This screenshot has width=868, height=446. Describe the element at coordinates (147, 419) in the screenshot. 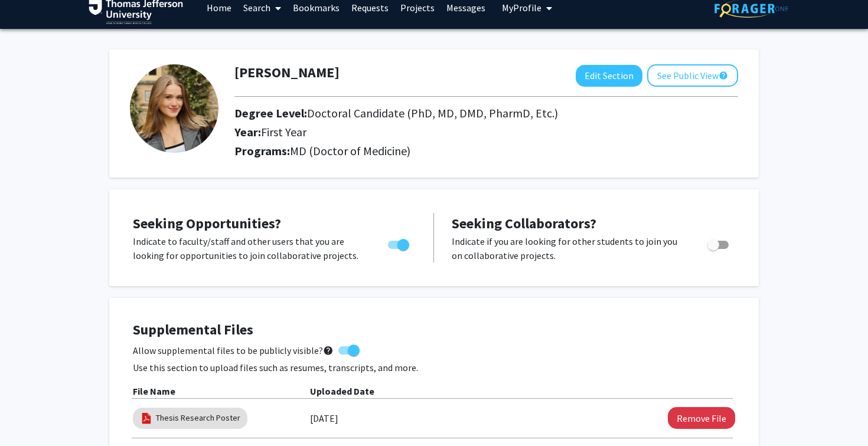

I see `img: pdf_icon.png` at that location.